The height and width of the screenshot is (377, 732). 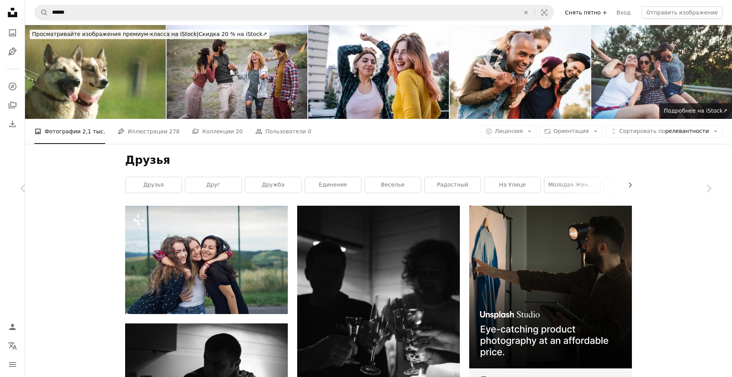 What do you see at coordinates (586, 13) in the screenshot?
I see `ya-tr-span: Снять пятно +` at bounding box center [586, 13].